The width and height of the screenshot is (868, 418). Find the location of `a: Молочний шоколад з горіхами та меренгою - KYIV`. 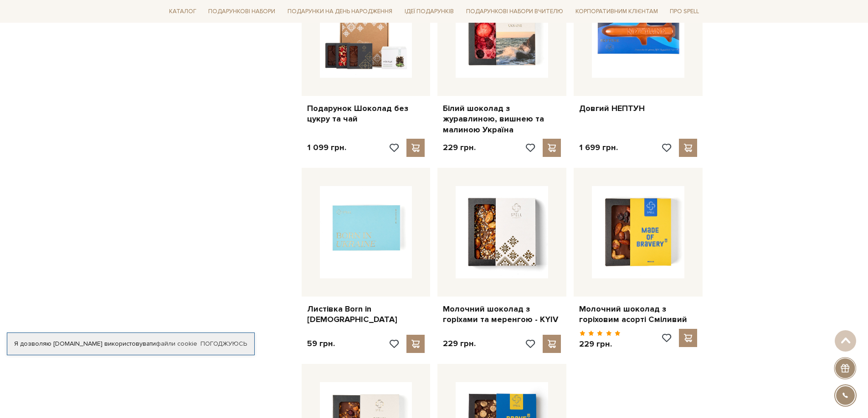

a: Молочний шоколад з горіхами та меренгою - KYIV is located at coordinates (501, 315).